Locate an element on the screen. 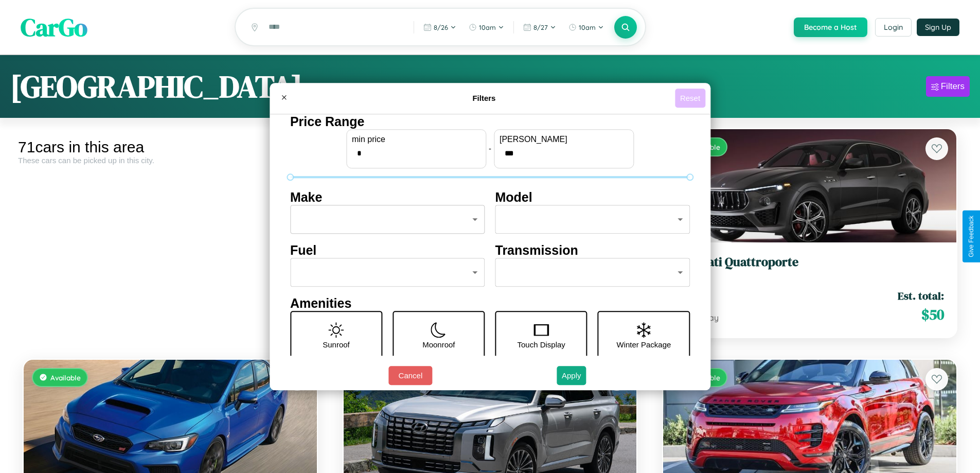 The height and width of the screenshot is (473, 980). button: Become a Host is located at coordinates (830, 27).